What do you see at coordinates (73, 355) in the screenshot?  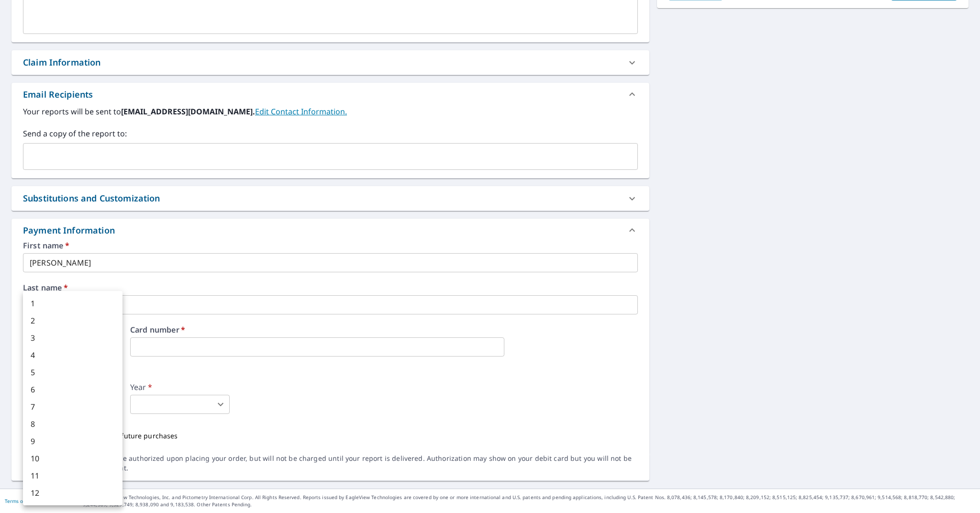 I see `li: 4` at bounding box center [73, 355].